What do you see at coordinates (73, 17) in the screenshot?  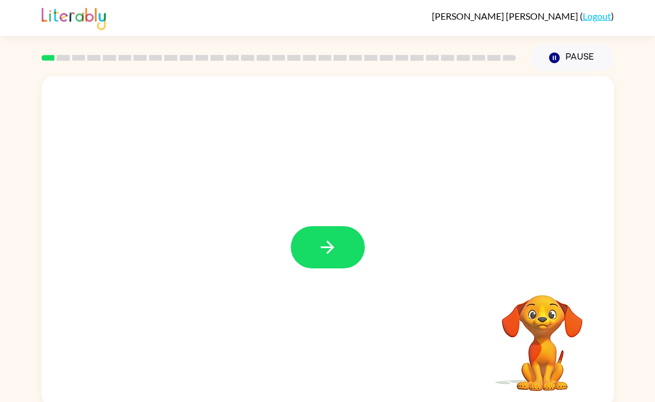 I see `img: Literably` at bounding box center [73, 17].